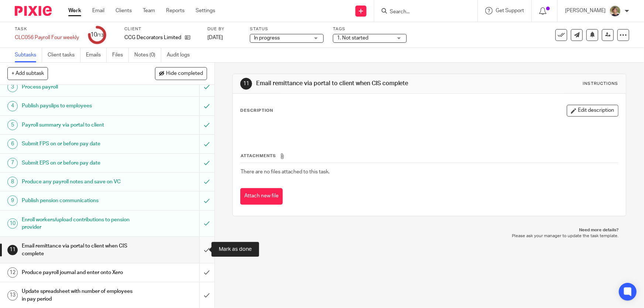  Describe the element at coordinates (120, 55) in the screenshot. I see `a: Files` at that location.